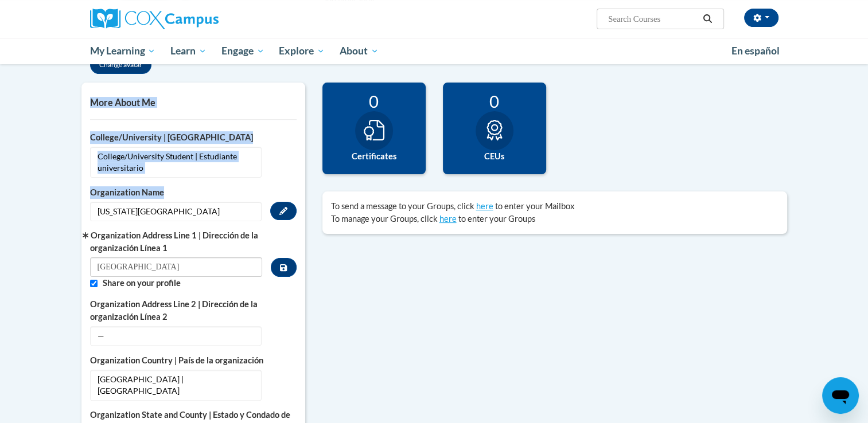  What do you see at coordinates (193, 102) in the screenshot?
I see `h5: More About Me` at bounding box center [193, 102].